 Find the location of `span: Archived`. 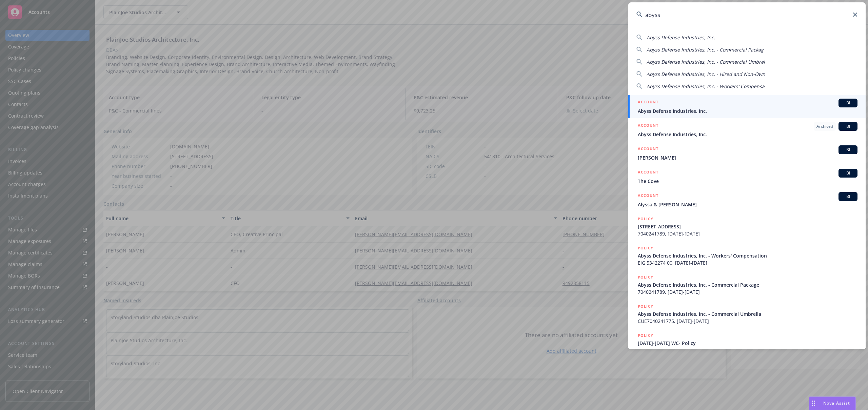

span: Archived is located at coordinates (824, 126).